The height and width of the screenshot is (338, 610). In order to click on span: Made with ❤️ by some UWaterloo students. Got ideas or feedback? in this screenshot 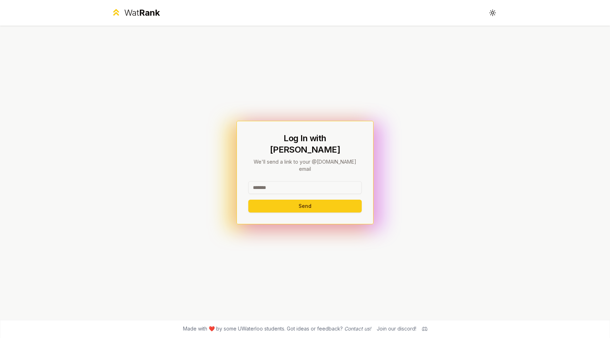, I will do `click(277, 329)`.